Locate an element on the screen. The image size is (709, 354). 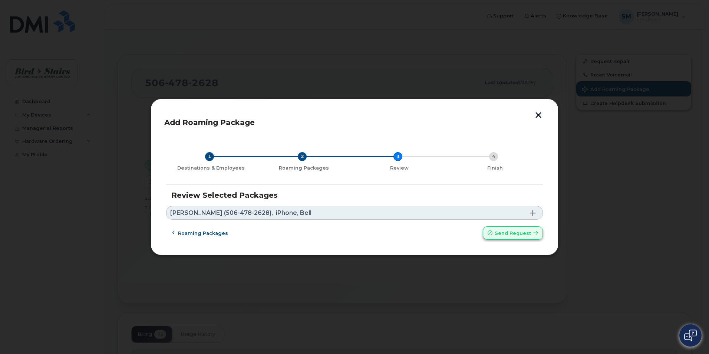
div: Finish is located at coordinates (495, 168).